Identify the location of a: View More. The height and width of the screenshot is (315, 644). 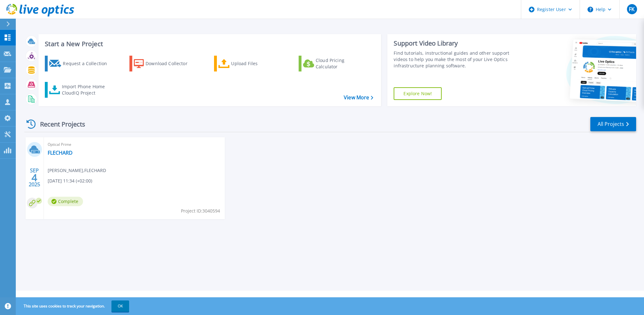
(358, 97).